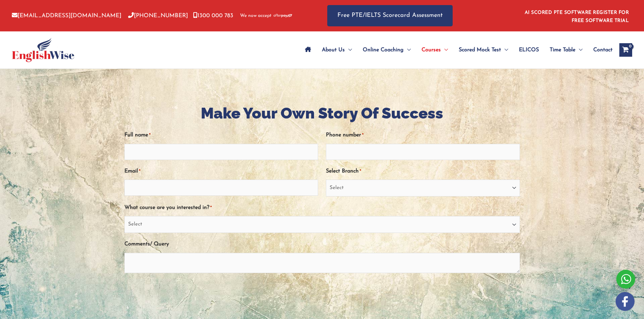 The height and width of the screenshot is (319, 644). Describe the element at coordinates (168, 208) in the screenshot. I see `label: What course are you interested in?` at that location.